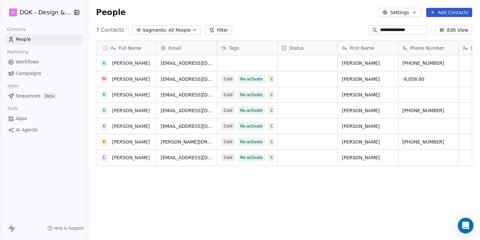  Describe the element at coordinates (187, 48) in the screenshot. I see `div: Email` at that location.